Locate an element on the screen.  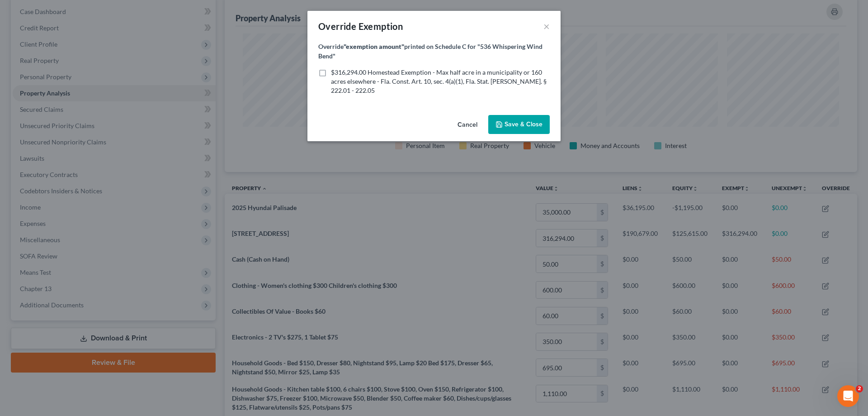
span: 2 is located at coordinates (859, 388).